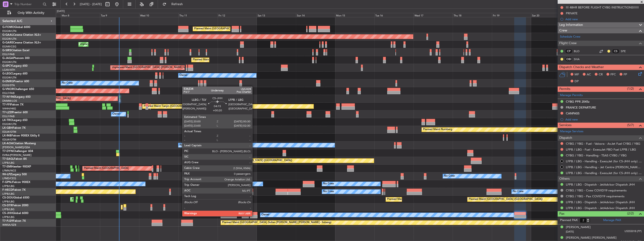 The image size is (644, 241). Describe the element at coordinates (589, 75) in the screenshot. I see `span: AC` at that location.